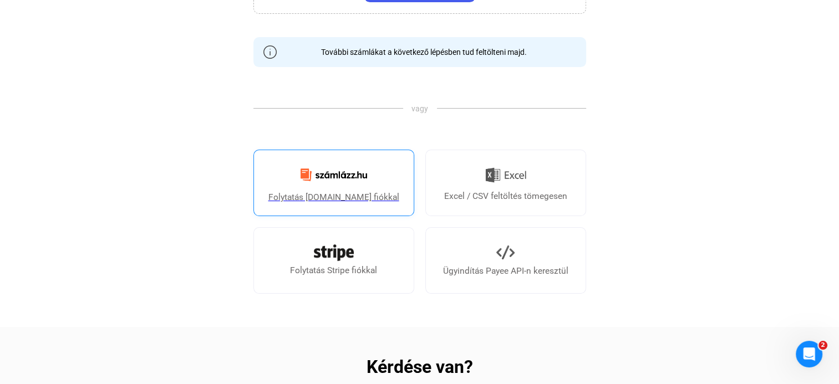 The width and height of the screenshot is (839, 384). I want to click on a: Folytatás Stripe fiókkal, so click(334, 261).